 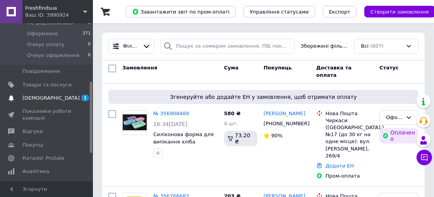 I want to click on span: Очікує оформлення, so click(x=53, y=55).